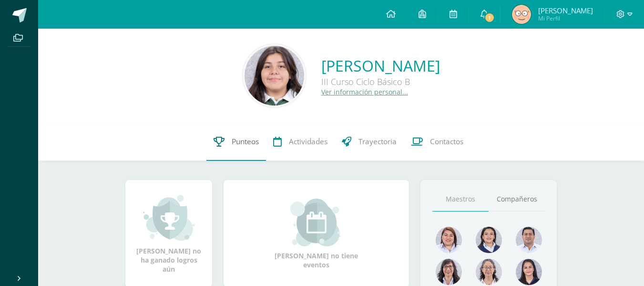 The height and width of the screenshot is (286, 644). What do you see at coordinates (245, 141) in the screenshot?
I see `span: Punteos` at bounding box center [245, 141].